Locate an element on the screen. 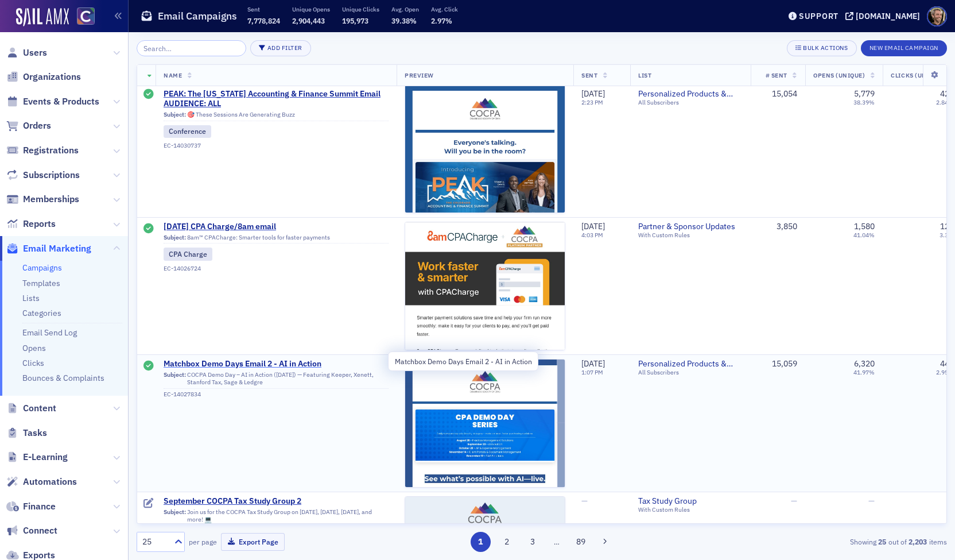  div: 25 is located at coordinates (155, 541).